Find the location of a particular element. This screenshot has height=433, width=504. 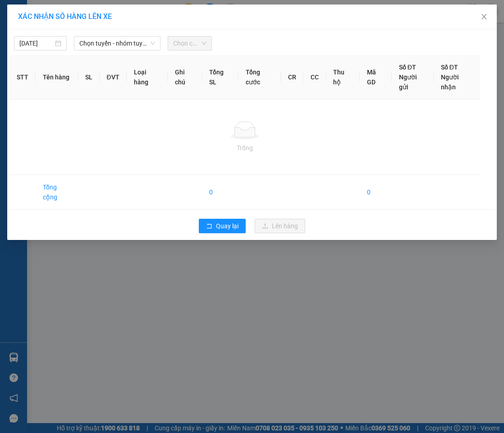

th: CC is located at coordinates (315, 77).